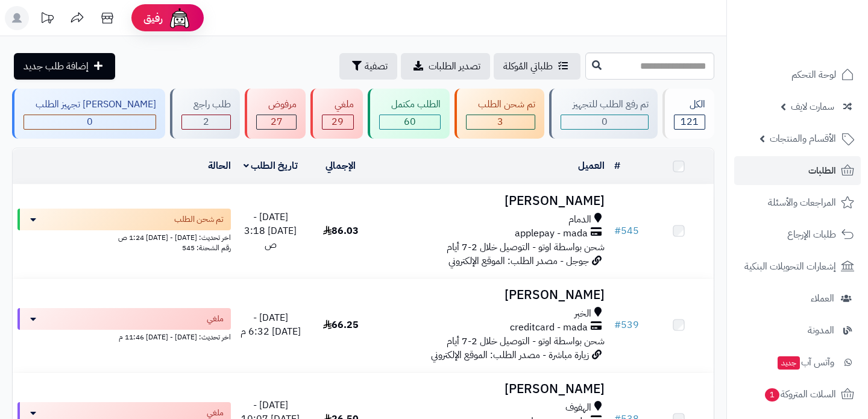 This screenshot has width=868, height=419. What do you see at coordinates (798, 395) in the screenshot?
I see `a: السلات المتروكة1` at bounding box center [798, 395].